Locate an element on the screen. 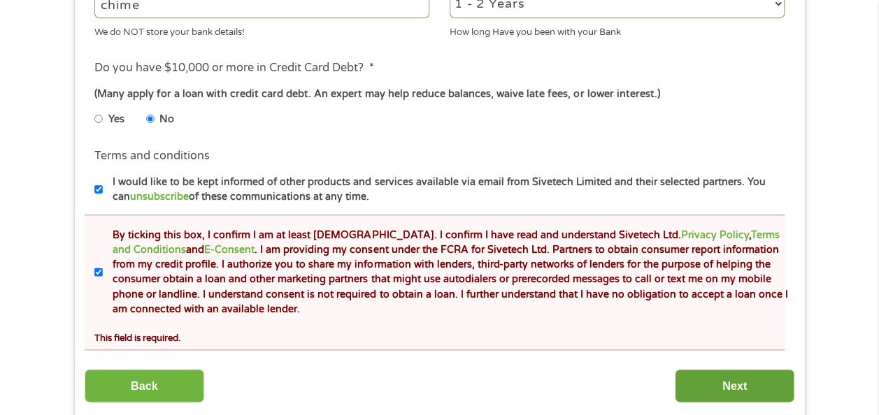 This screenshot has height=415, width=879. label: Yes is located at coordinates (116, 120).